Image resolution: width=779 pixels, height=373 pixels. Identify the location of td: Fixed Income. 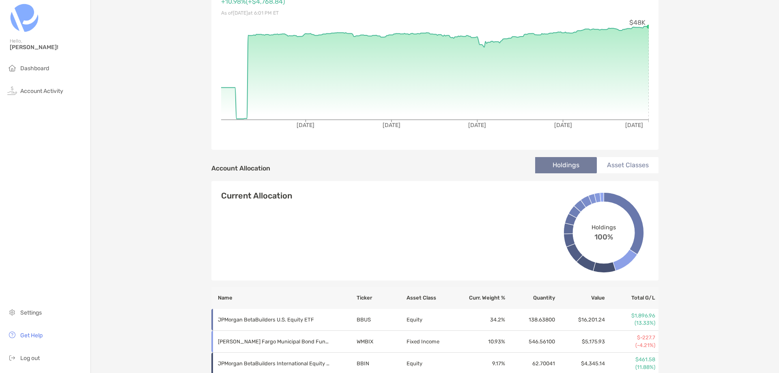
(431, 342).